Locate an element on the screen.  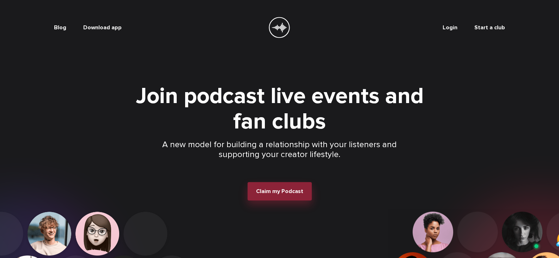
span: Claim my Podcast is located at coordinates (280, 191).